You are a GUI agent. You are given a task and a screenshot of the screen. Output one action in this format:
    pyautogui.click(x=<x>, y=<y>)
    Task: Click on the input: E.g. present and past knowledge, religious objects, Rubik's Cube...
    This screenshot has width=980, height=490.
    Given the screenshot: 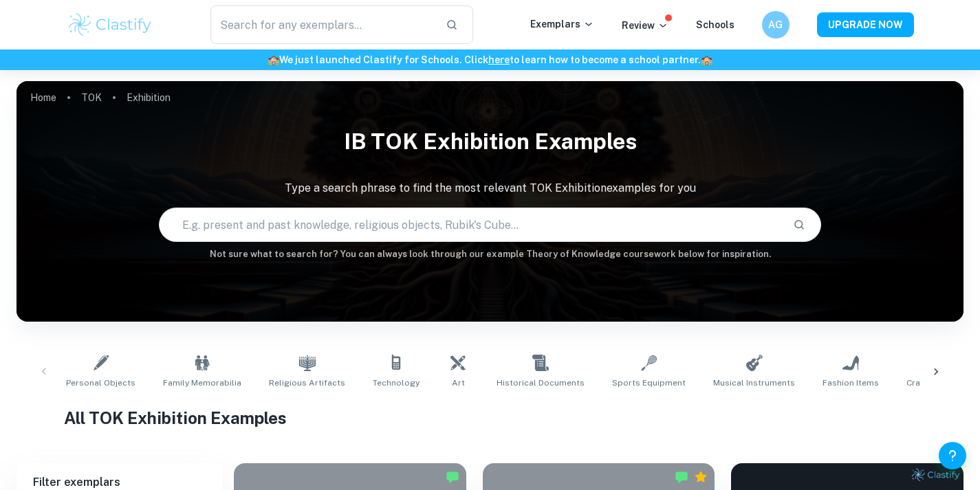 What is the action you would take?
    pyautogui.click(x=471, y=225)
    